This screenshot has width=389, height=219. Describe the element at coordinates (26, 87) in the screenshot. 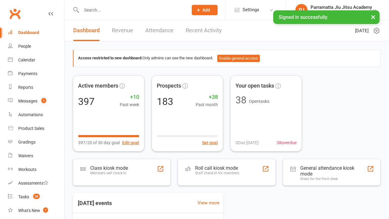

I see `div: Reports` at that location.